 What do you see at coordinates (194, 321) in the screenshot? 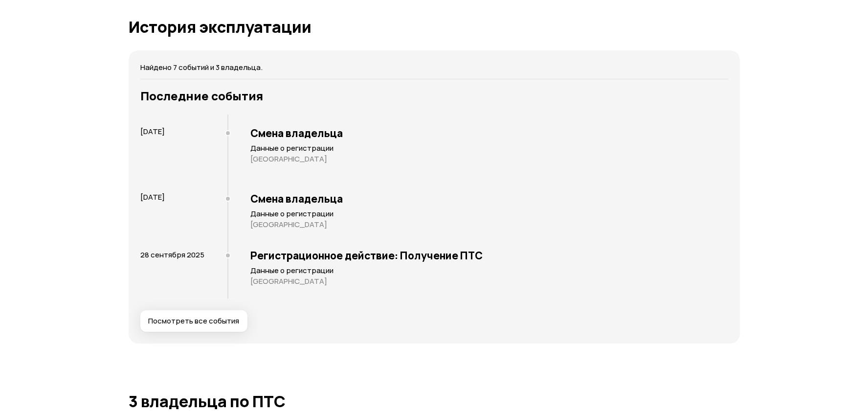
I see `span: Посмотреть все события` at bounding box center [194, 321].